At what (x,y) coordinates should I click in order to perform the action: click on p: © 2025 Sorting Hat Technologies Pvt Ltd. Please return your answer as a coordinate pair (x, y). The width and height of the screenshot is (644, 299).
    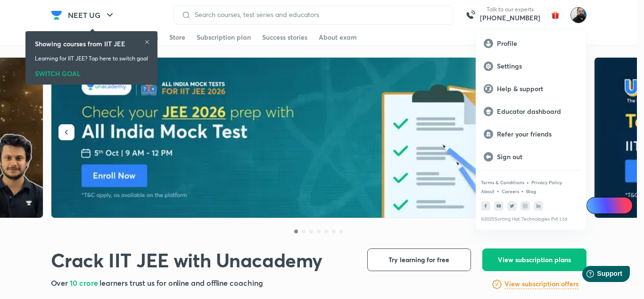
    Looking at the image, I should click on (531, 219).